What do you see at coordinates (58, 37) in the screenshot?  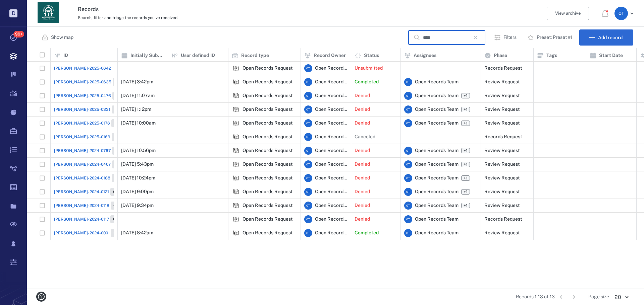 I see `button: Show map` at bounding box center [58, 37].